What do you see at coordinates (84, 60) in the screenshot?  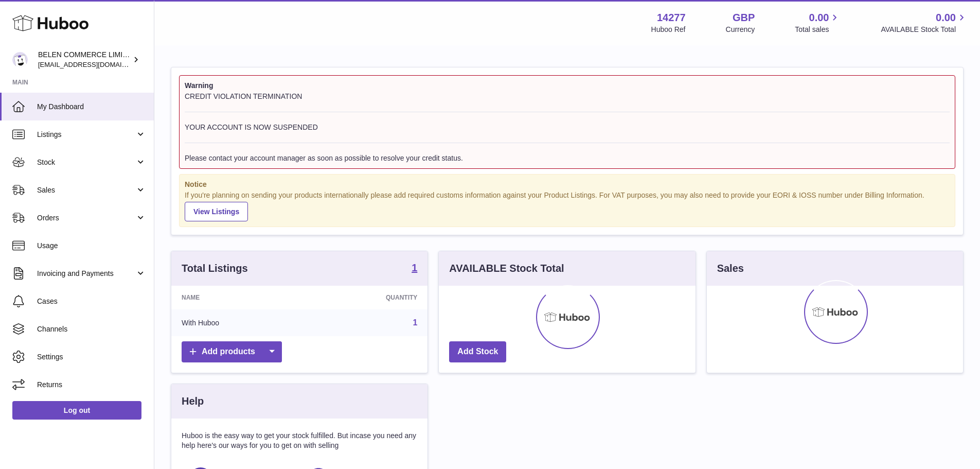 I see `div: BELEN COMMERCE LIMITED` at bounding box center [84, 60].